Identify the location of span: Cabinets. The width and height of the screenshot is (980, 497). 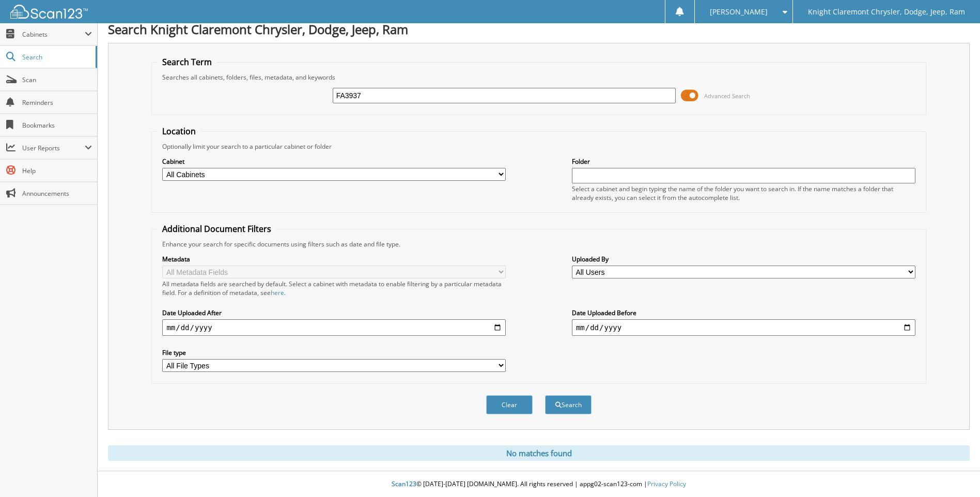
(54, 34).